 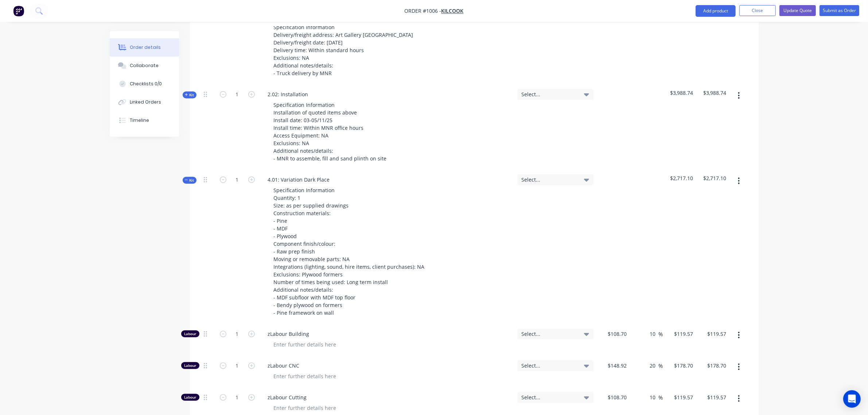 What do you see at coordinates (852, 399) in the screenshot?
I see `div: Open Intercom Messenger` at bounding box center [852, 399].